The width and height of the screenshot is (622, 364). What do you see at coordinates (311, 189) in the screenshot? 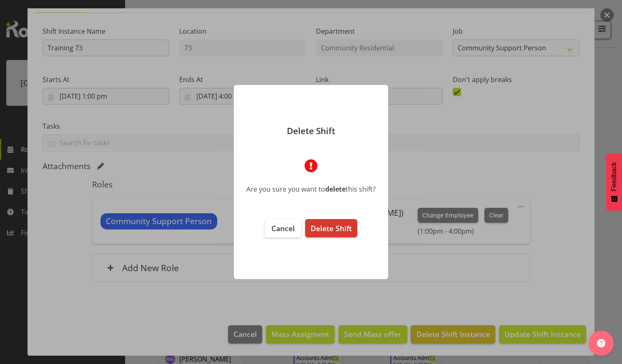
I see `div: Are you sure you want to this shift?` at bounding box center [311, 189].